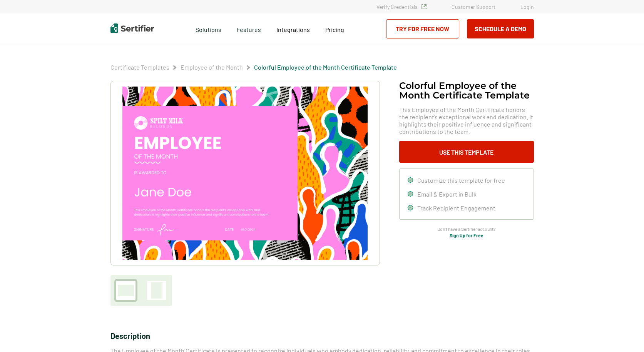  Describe the element at coordinates (212, 67) in the screenshot. I see `a: Employee of the Month` at that location.